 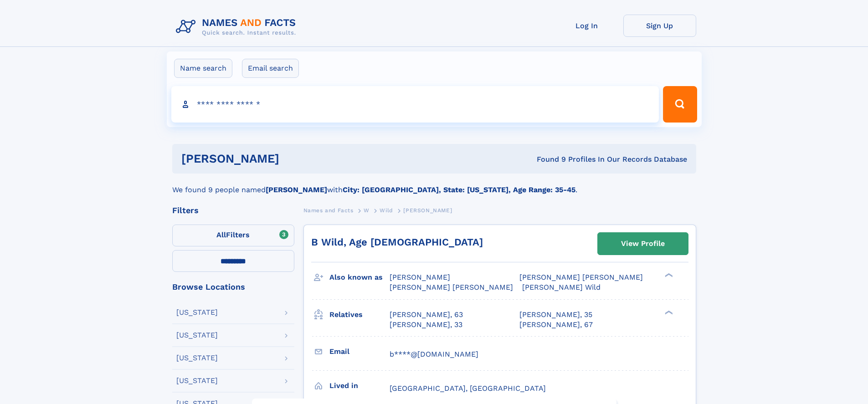 I want to click on div: Found 9 Profiles In Our Records Database, so click(x=547, y=159).